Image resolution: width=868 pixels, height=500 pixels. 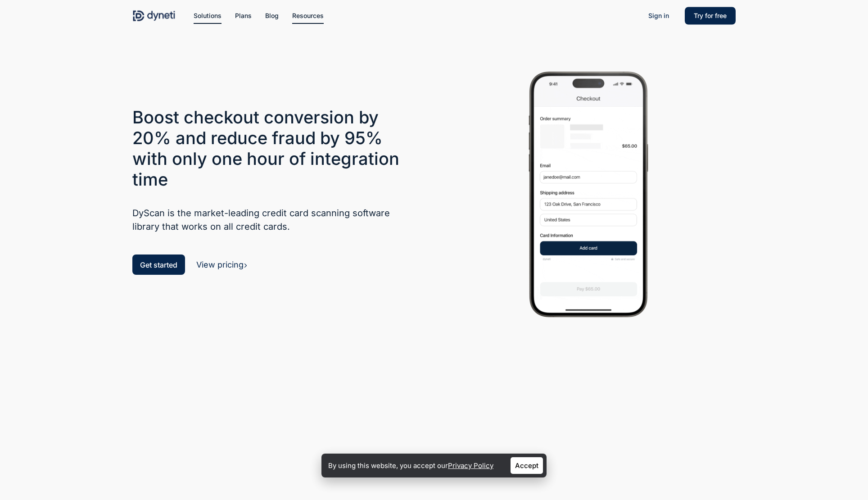 I want to click on span: Blog, so click(x=272, y=16).